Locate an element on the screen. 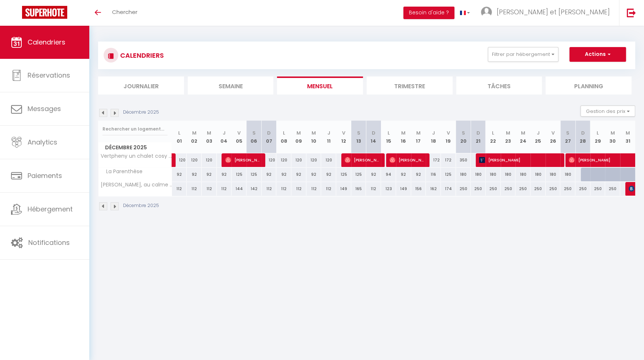 The width and height of the screenshot is (644, 360). div: 144 is located at coordinates (239, 189).